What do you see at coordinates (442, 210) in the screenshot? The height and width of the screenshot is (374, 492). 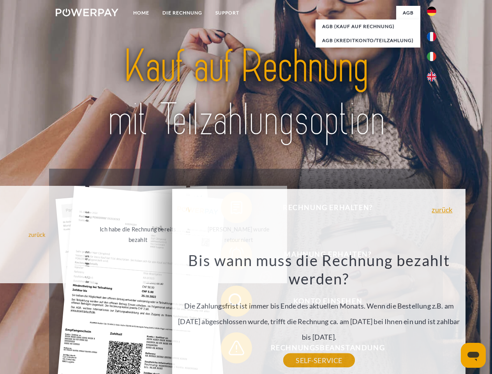 I see `a: zurück` at bounding box center [442, 210].